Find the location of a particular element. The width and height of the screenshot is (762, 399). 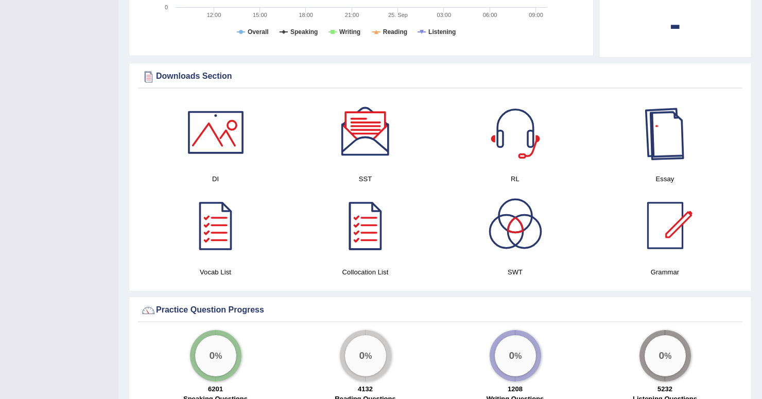

tspan: Overall is located at coordinates (258, 32).